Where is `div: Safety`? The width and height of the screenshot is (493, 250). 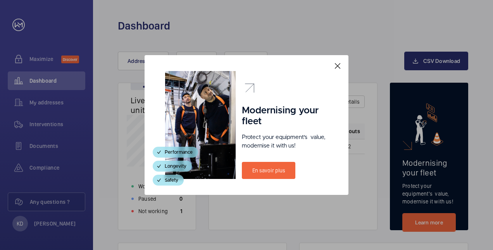 div: Safety is located at coordinates (168, 180).